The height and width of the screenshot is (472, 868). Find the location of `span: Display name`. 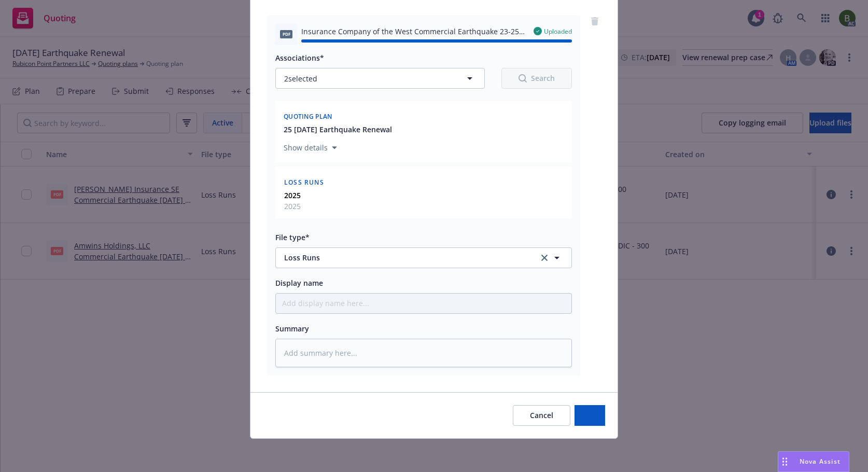

span: Display name is located at coordinates (299, 283).